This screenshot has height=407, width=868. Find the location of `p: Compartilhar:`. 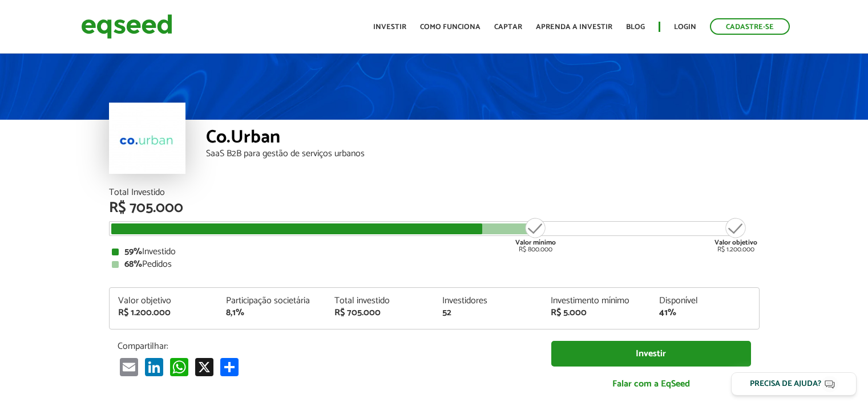

p: Compartilhar: is located at coordinates (326, 346).